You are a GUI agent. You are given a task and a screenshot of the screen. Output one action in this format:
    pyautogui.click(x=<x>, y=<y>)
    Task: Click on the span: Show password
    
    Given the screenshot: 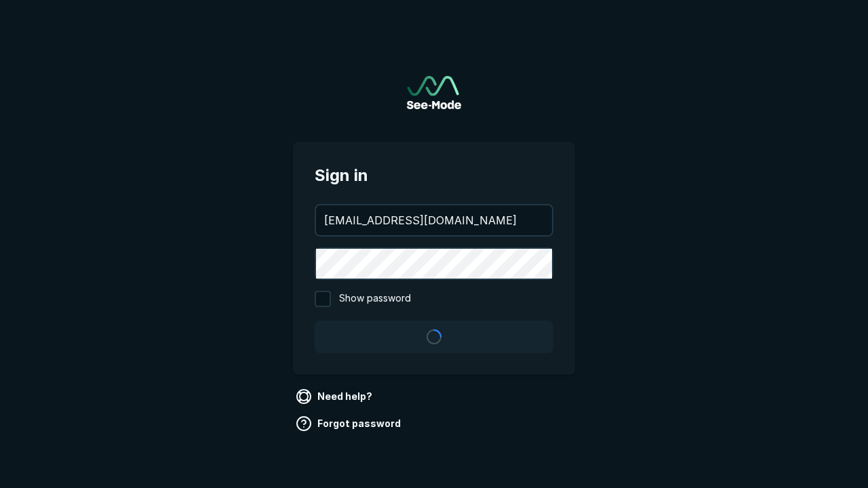 What is the action you would take?
    pyautogui.click(x=375, y=299)
    